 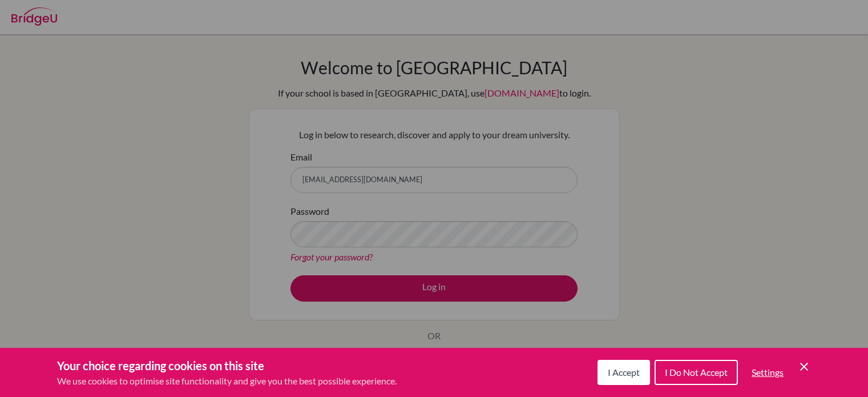 What do you see at coordinates (767, 372) in the screenshot?
I see `span: Settings` at bounding box center [767, 372].